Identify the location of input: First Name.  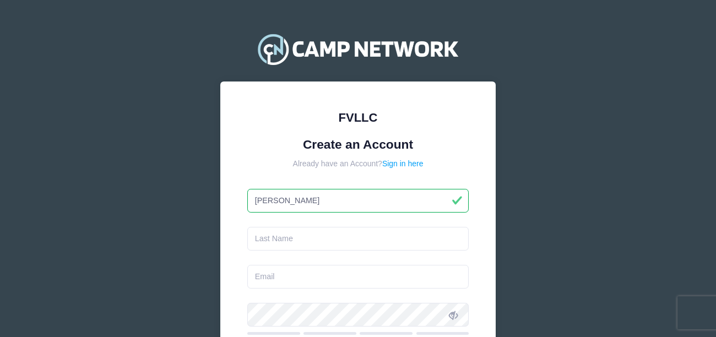
(358, 201).